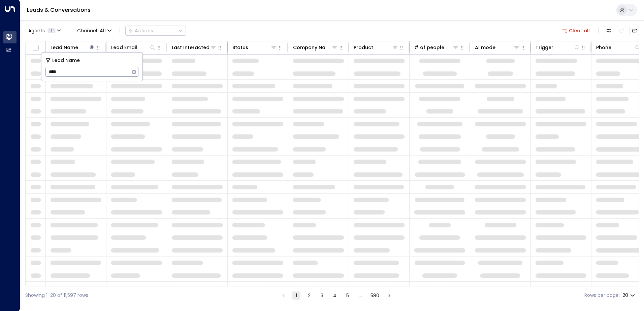 The height and width of the screenshot is (311, 644). I want to click on span: Refresh, so click(622, 30).